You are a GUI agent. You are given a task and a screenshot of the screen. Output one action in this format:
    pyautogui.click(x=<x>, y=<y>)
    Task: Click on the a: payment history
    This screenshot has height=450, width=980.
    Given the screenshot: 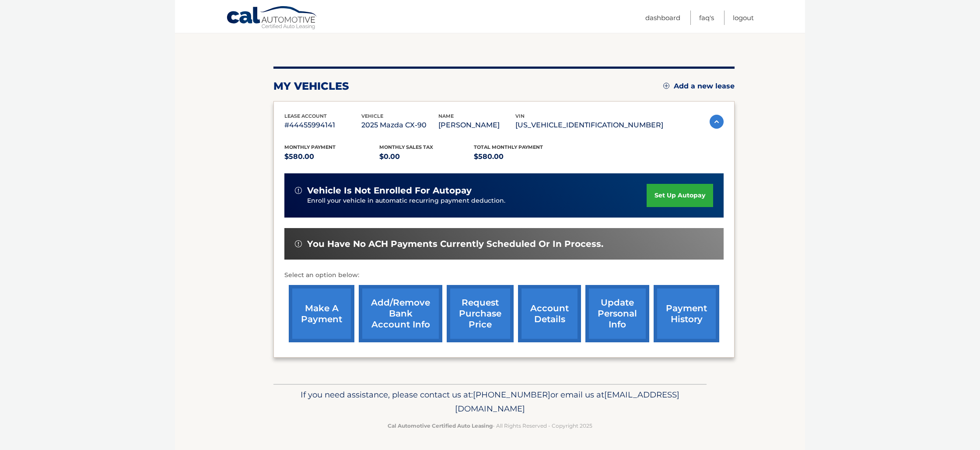 What is the action you would take?
    pyautogui.click(x=686, y=314)
    